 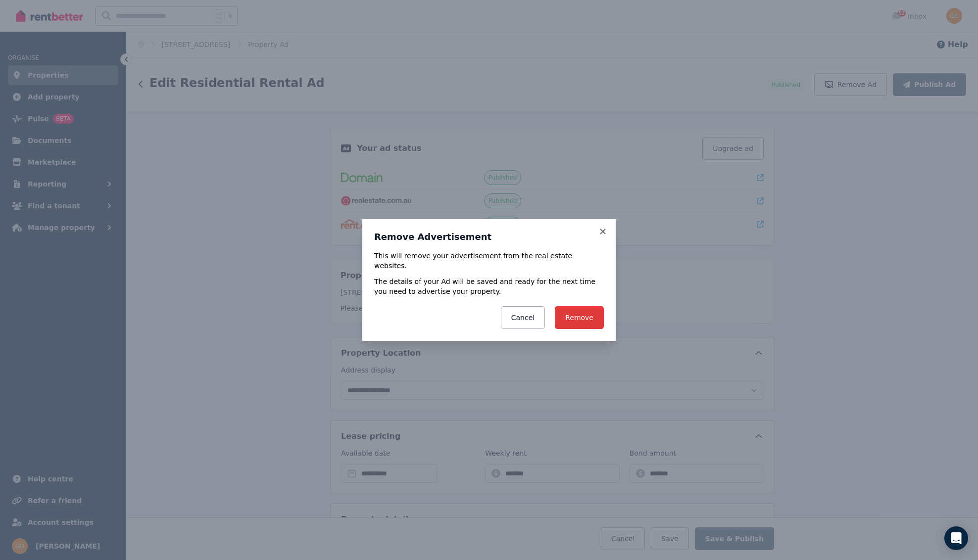 What do you see at coordinates (489, 237) in the screenshot?
I see `h3: Remove Advertisement` at bounding box center [489, 237].